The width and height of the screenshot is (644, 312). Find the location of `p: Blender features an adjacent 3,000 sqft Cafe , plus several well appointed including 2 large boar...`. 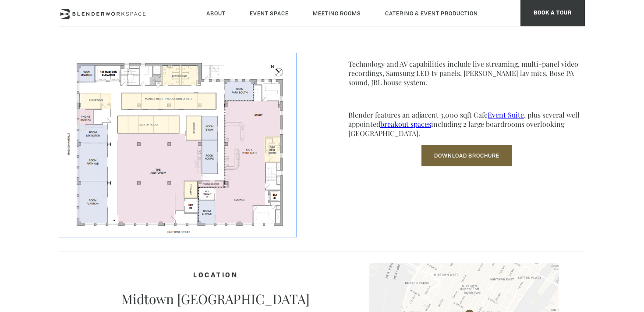

p: Blender features an adjacent 3,000 sqft Cafe , plus several well appointed including 2 large boar... is located at coordinates (467, 124).